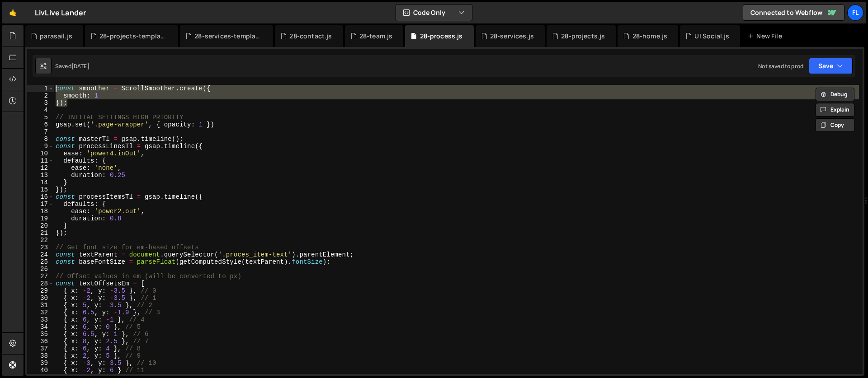  I want to click on button: Code Only, so click(434, 13).